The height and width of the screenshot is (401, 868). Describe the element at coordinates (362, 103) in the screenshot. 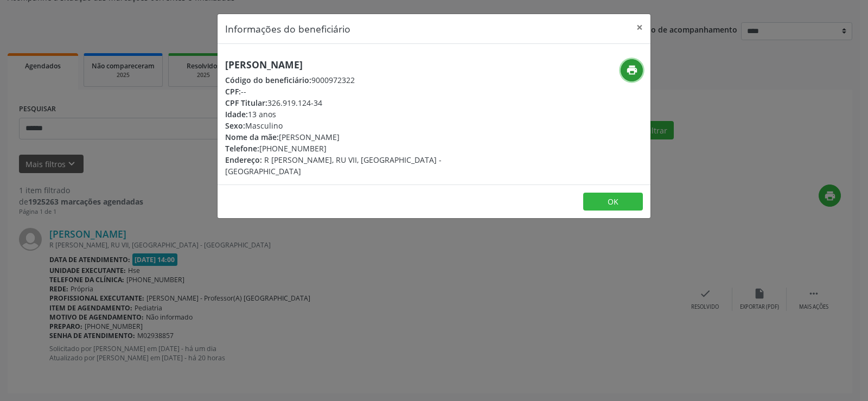

I see `div: 326.919.124-34` at that location.